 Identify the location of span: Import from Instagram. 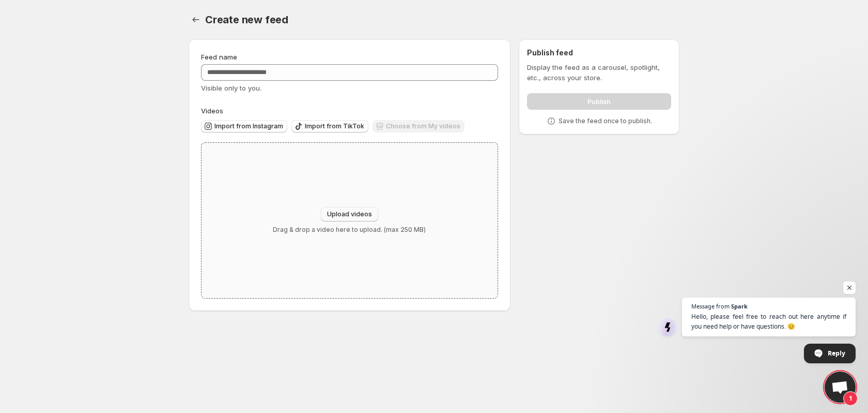
(249, 126).